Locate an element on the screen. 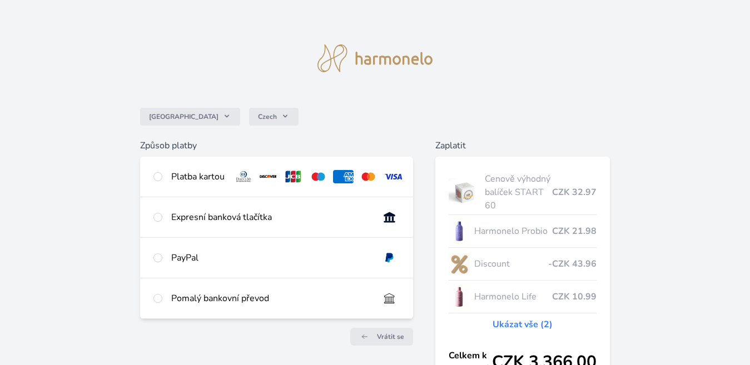 This screenshot has height=365, width=750. span: -CZK 43.96 is located at coordinates (572, 264).